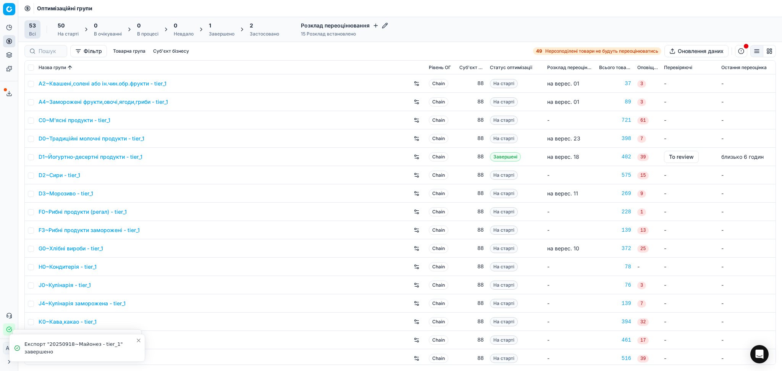 Image resolution: width=782 pixels, height=371 pixels. Describe the element at coordinates (615, 194) in the screenshot. I see `div: 269` at that location.